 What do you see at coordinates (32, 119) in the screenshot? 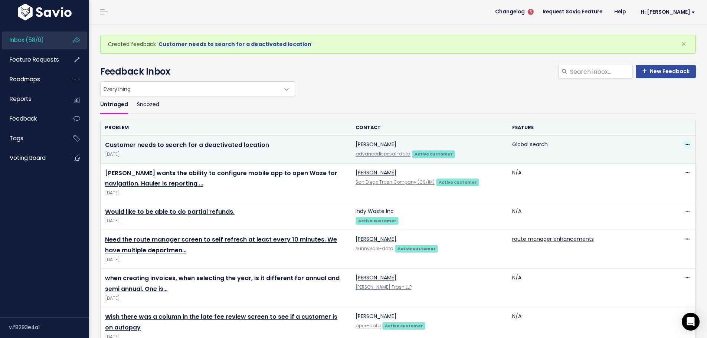
I see `a: Feedback` at bounding box center [32, 119].